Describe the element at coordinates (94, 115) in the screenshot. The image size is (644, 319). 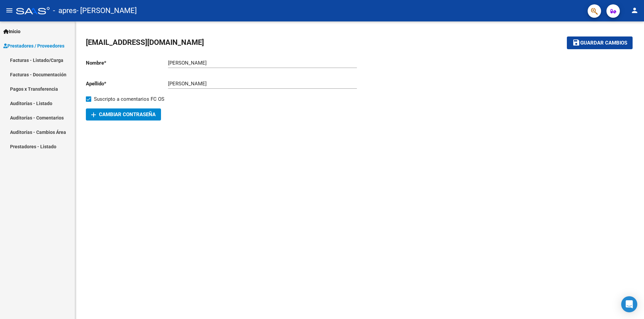
I see `mat-icon: add` at that location.